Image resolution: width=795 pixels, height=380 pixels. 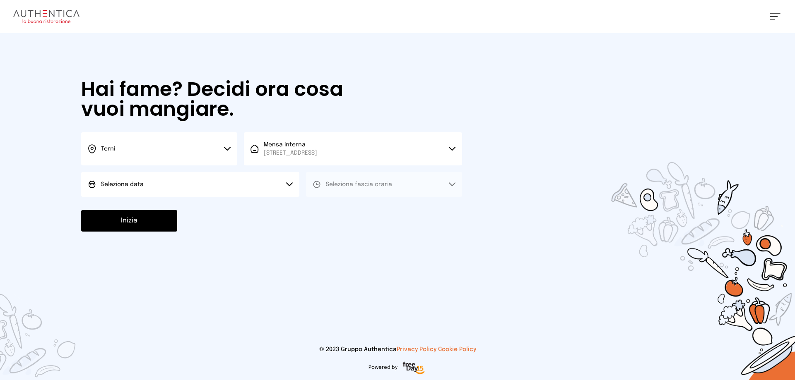 I want to click on span: Seleziona fascia oraria, so click(x=359, y=185).